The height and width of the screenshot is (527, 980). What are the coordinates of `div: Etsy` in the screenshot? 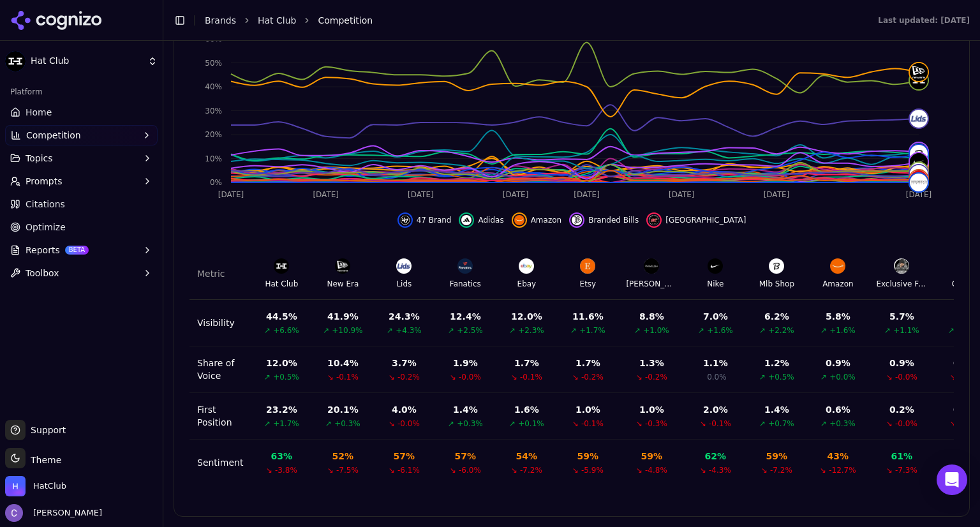 It's located at (588, 284).